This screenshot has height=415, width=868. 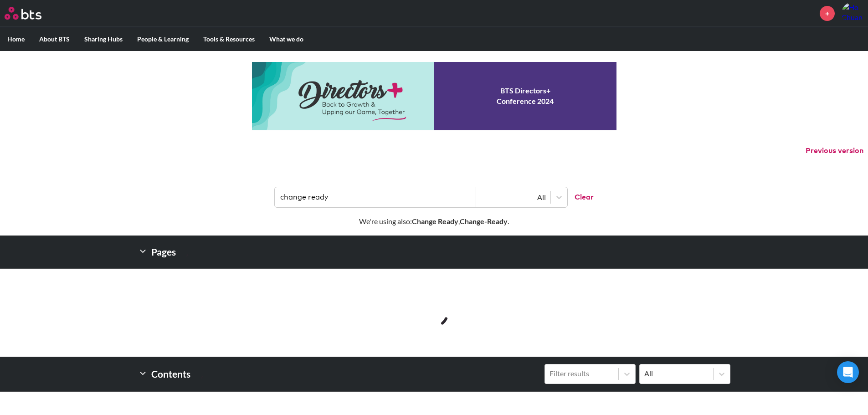 I want to click on label: Tools & Resources, so click(x=229, y=39).